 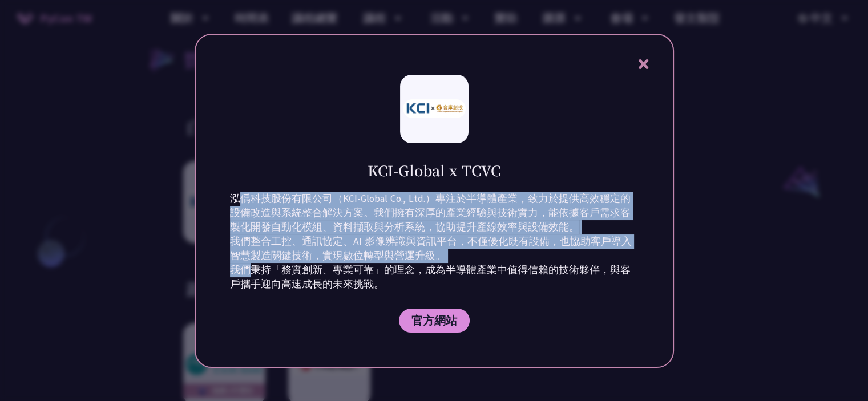 I want to click on p: 泓偊科技股份有限公司（KCI-Global Co., Ltd.）專注於半導體產業，致力於提供高效穩定的設備改造與系統整合解決方案。我們擁有深厚的產業經驗與技術實力，能依據客戶需求客製化開發自動化..., so click(x=434, y=241).